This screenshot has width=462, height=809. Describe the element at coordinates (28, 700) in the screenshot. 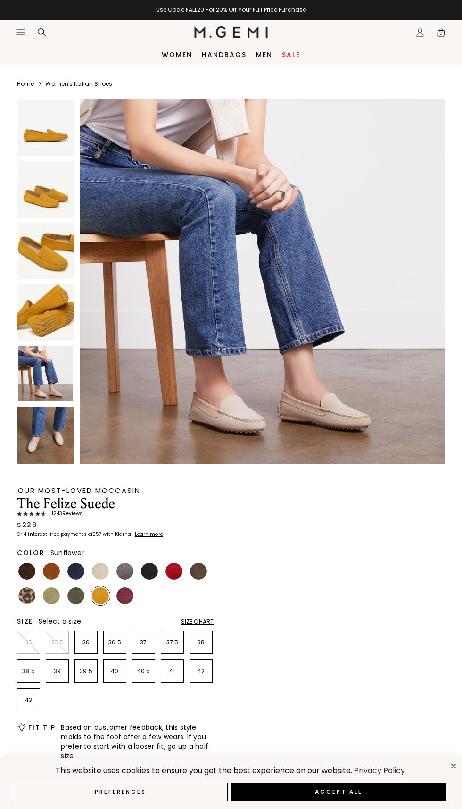

I see `p: 43` at that location.